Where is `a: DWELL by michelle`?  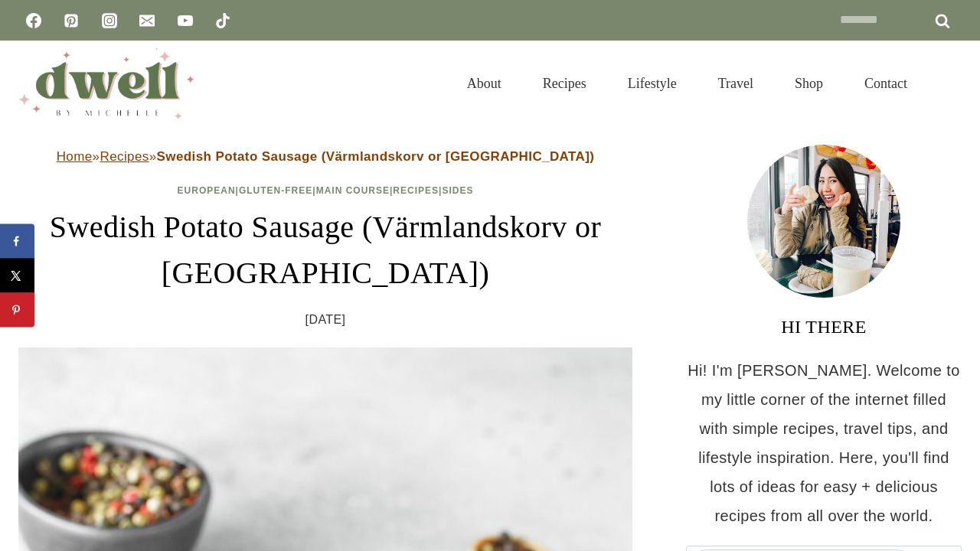 a: DWELL by michelle is located at coordinates (106, 84).